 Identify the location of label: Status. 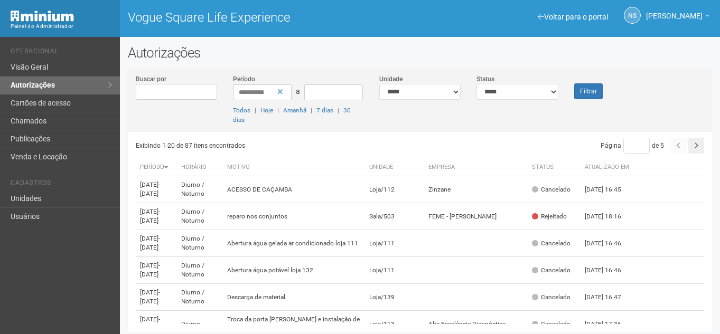
(486, 79).